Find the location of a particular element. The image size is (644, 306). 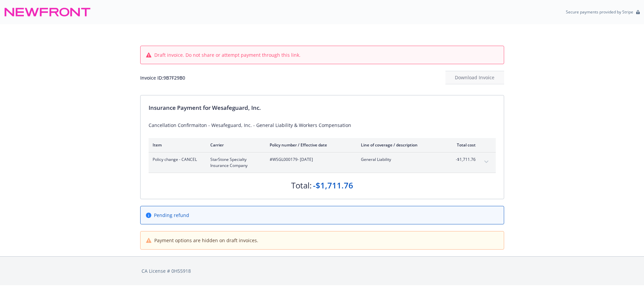

span: Payment options are hidden on draft invoices. is located at coordinates (207, 240).